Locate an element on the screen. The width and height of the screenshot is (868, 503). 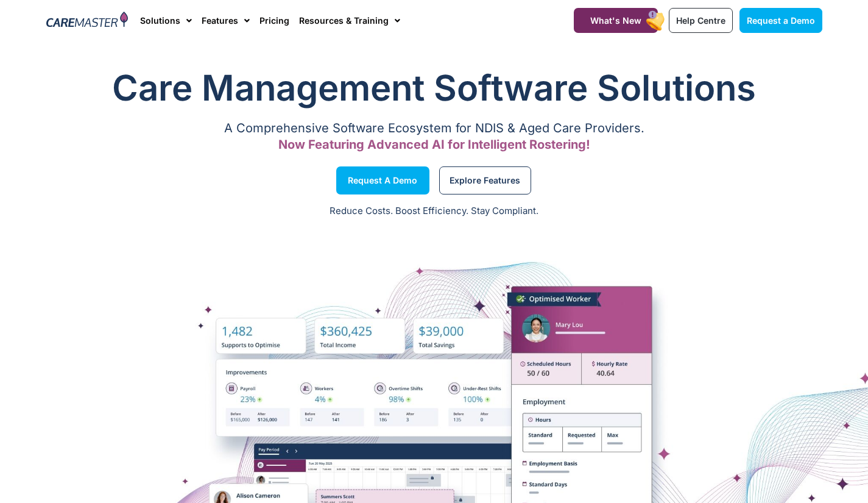
span: Explore Features is located at coordinates (485, 181).